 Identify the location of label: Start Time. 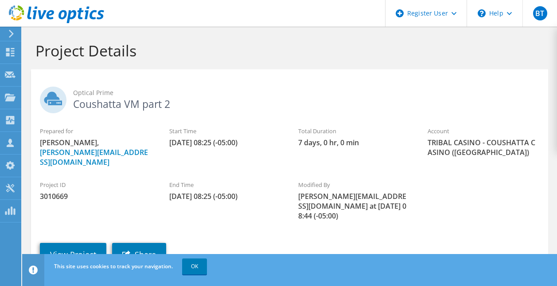
(225, 131).